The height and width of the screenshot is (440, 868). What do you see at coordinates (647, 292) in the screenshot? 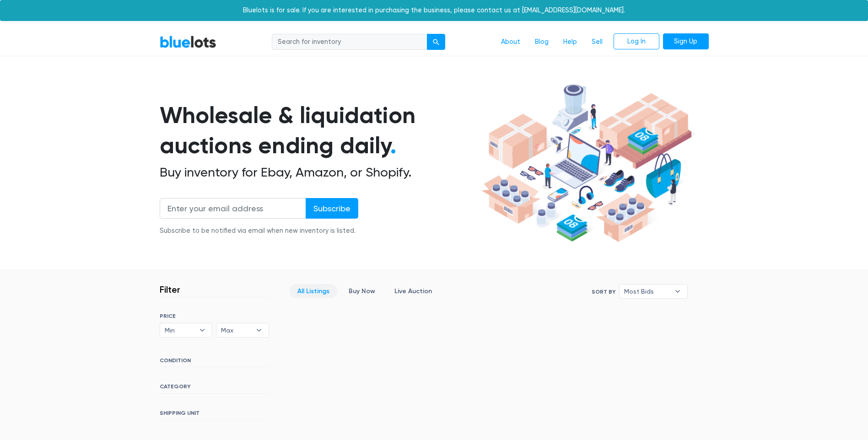
I see `span: Most Bids` at bounding box center [647, 292].